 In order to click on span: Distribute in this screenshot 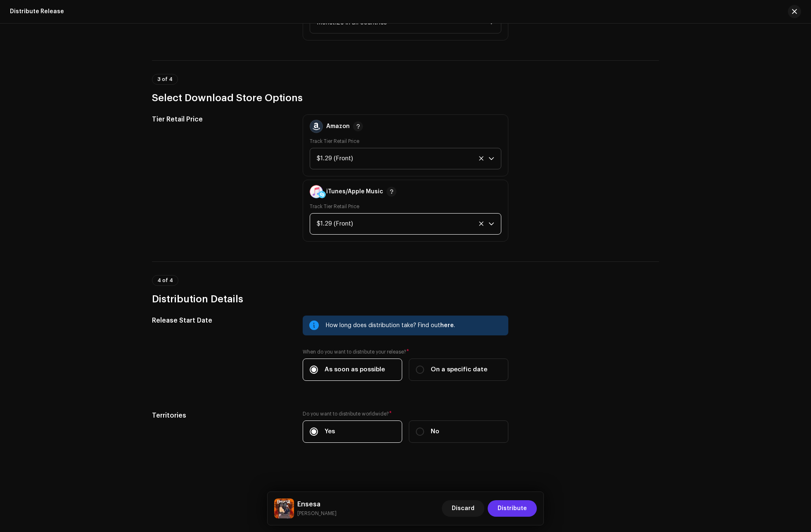, I will do `click(512, 509)`.